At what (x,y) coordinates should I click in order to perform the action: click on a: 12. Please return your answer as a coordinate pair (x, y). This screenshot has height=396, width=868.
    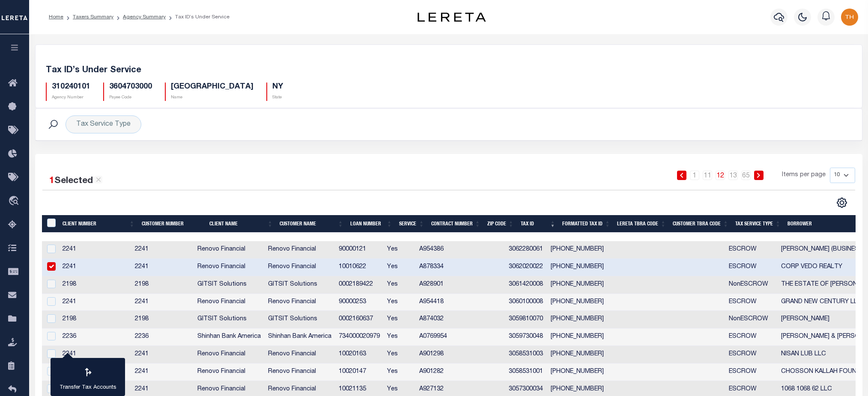
    Looking at the image, I should click on (720, 176).